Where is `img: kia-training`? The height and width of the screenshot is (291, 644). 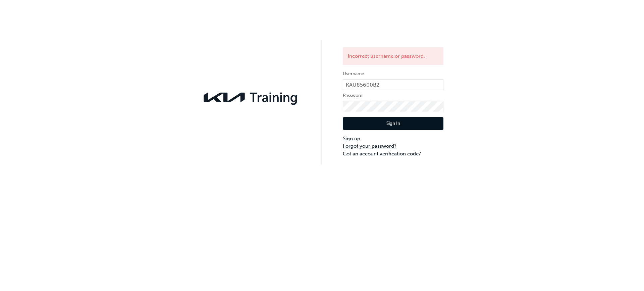
img: kia-training is located at coordinates (251, 97).